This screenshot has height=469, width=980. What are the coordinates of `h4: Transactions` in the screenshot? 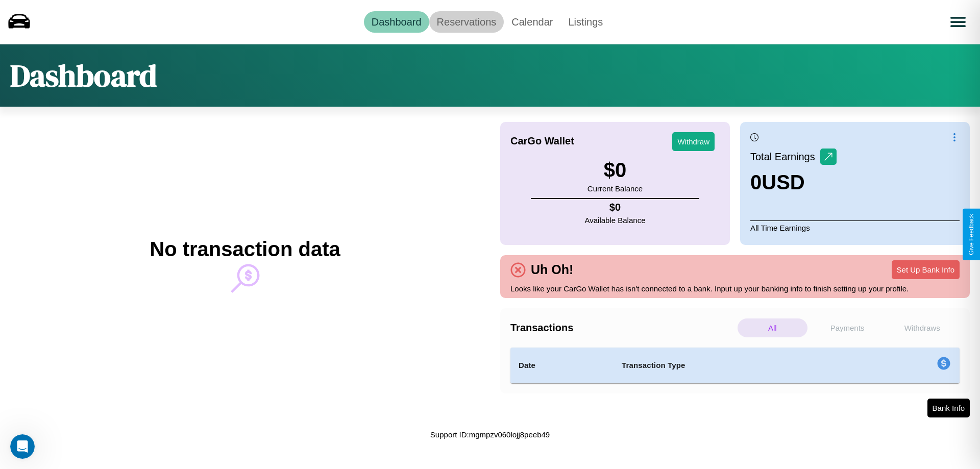 It's located at (623, 327).